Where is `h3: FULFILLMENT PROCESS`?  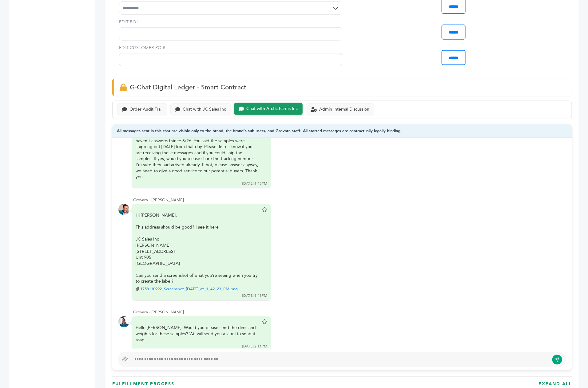 h3: FULFILLMENT PROCESS is located at coordinates (144, 384).